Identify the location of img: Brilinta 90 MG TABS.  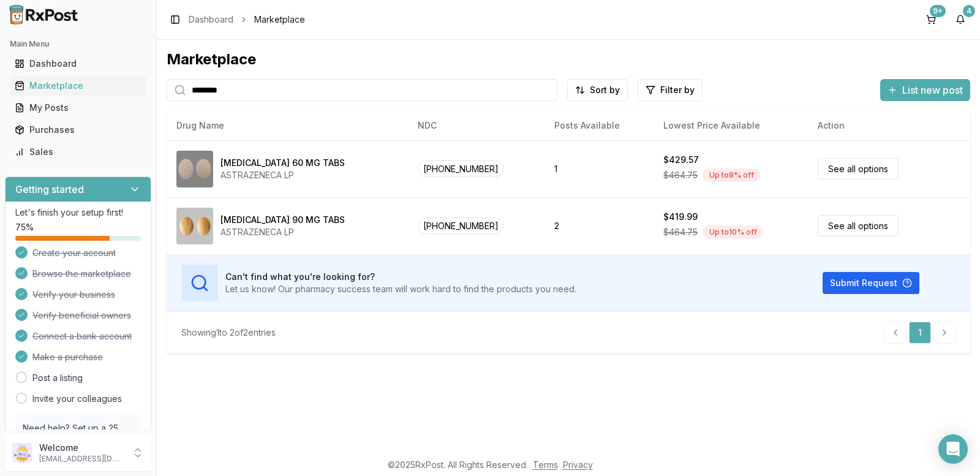
(195, 226).